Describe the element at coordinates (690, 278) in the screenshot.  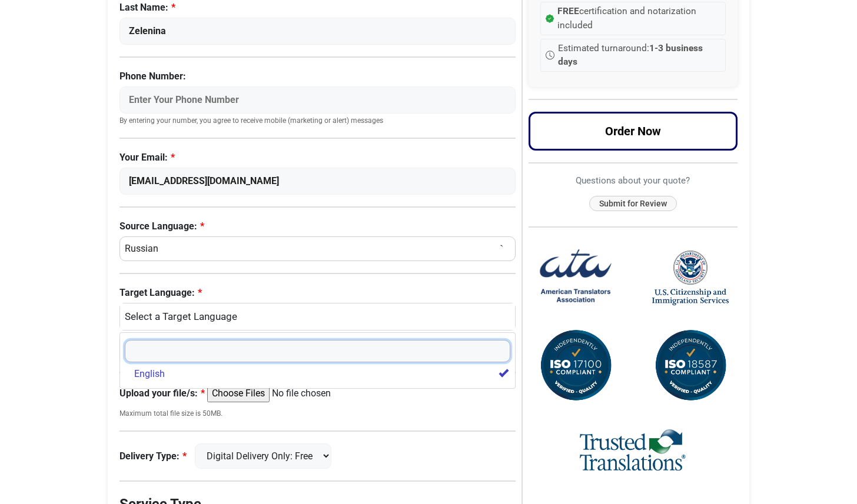
I see `img: United States Citizenship and Immigration Services Logo` at that location.